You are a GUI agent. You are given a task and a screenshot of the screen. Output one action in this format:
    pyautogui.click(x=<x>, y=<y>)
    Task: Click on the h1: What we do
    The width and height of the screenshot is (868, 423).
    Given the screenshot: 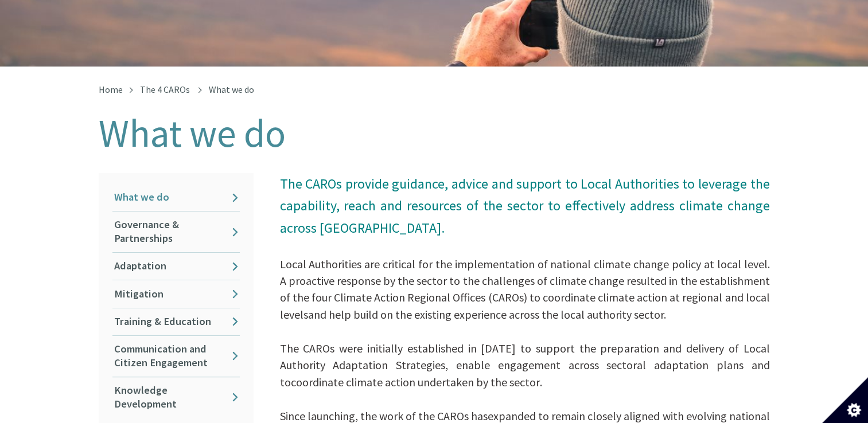 What is the action you would take?
    pyautogui.click(x=435, y=134)
    